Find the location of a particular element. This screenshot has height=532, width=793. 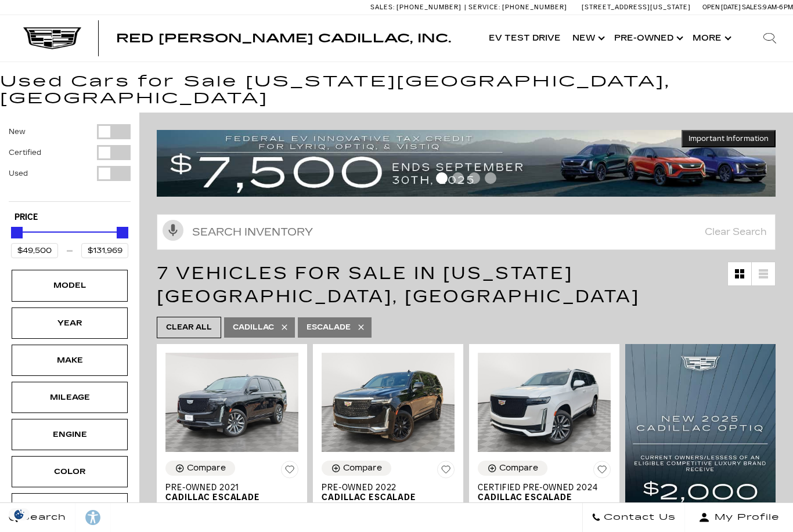

a: EV Test Drive is located at coordinates (524, 38).